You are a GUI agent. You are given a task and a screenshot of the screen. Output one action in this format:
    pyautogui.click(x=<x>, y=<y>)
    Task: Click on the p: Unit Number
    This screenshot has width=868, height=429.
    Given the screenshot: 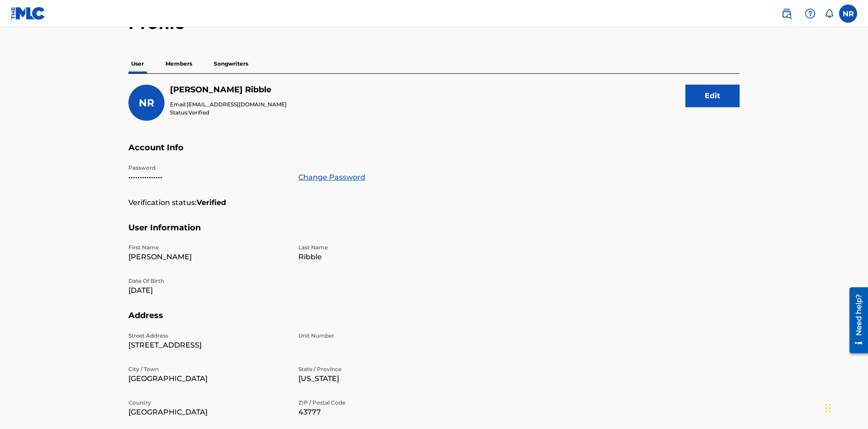 What is the action you would take?
    pyautogui.click(x=378, y=336)
    